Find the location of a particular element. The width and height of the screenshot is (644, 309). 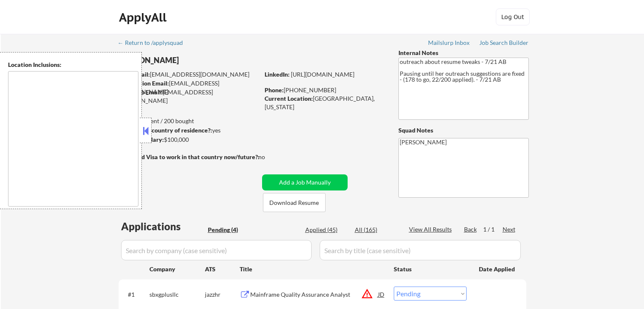

div: All (165) is located at coordinates (376, 230).